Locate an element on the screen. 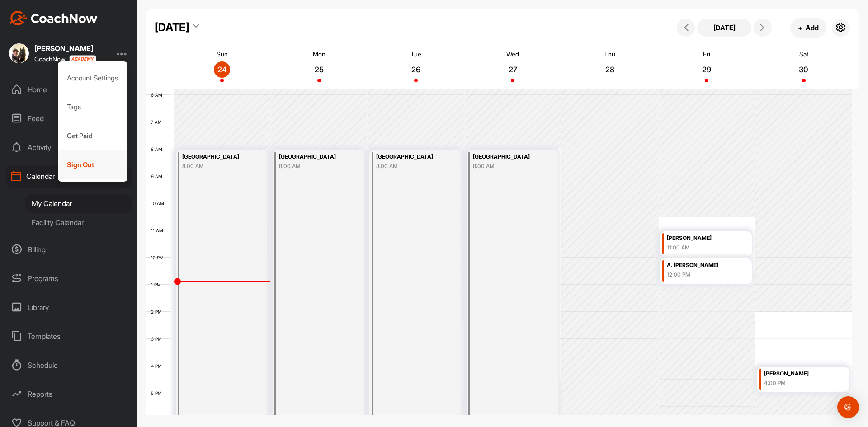 The height and width of the screenshot is (427, 868). p: 26 is located at coordinates (416, 70).